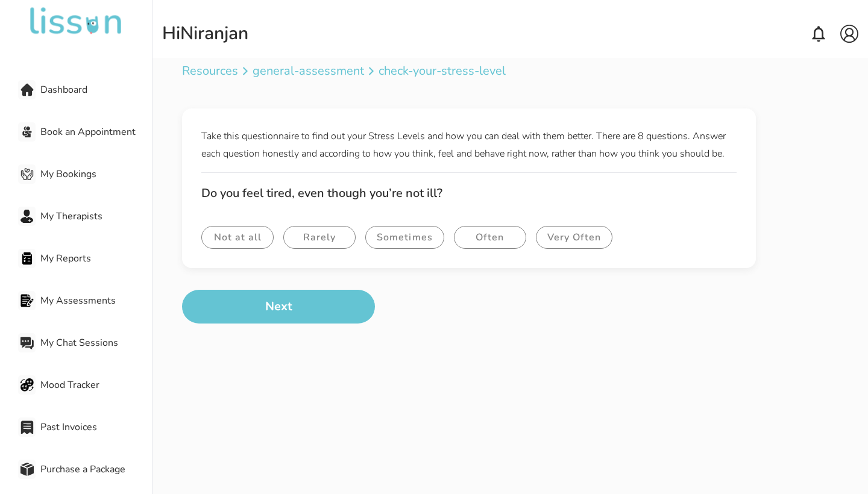 Image resolution: width=868 pixels, height=494 pixels. What do you see at coordinates (96, 216) in the screenshot?
I see `span: My Therapists` at bounding box center [96, 216].